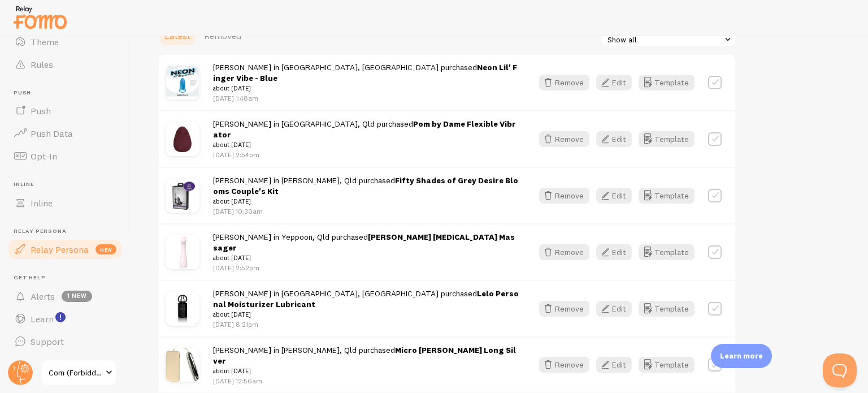  I want to click on img: fomo-relay-logo-orange.svg, so click(40, 17).